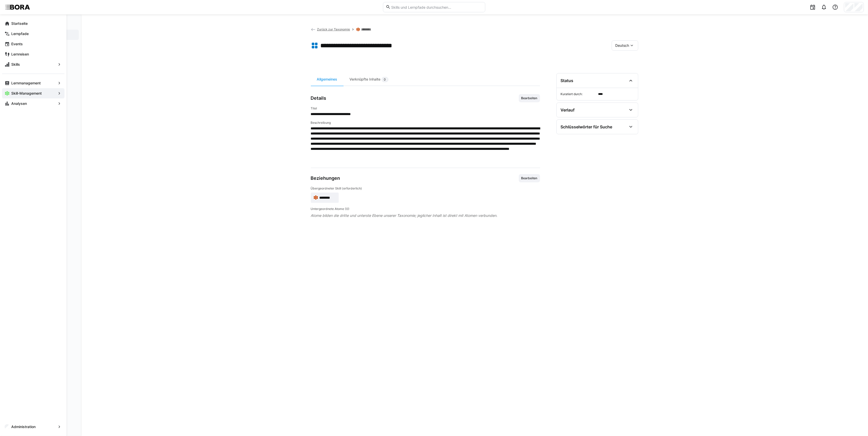  What do you see at coordinates (385, 79) in the screenshot?
I see `span: 0` at bounding box center [385, 79].